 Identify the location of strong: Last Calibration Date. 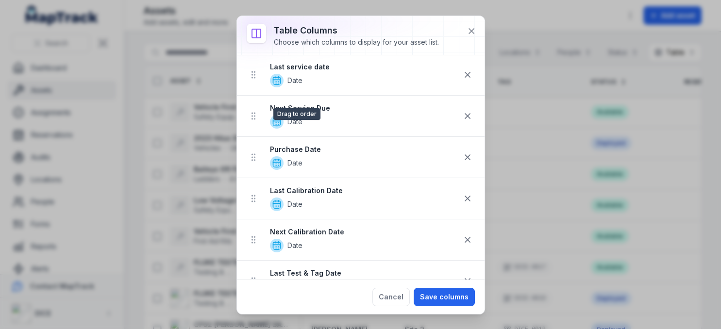
(364, 191).